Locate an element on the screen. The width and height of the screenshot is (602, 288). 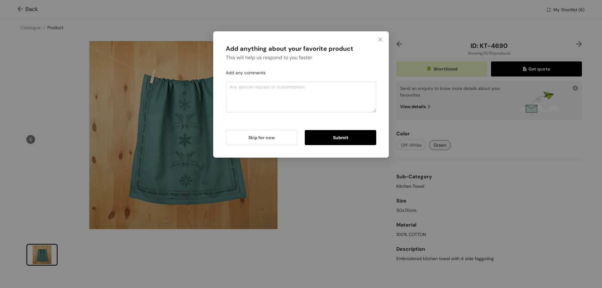
div: This will help us respond to you faster is located at coordinates (301, 61).